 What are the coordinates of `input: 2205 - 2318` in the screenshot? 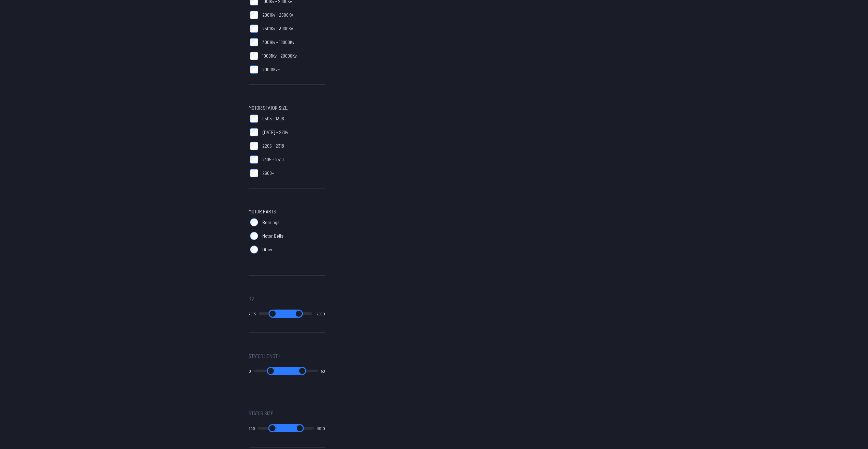 It's located at (254, 146).